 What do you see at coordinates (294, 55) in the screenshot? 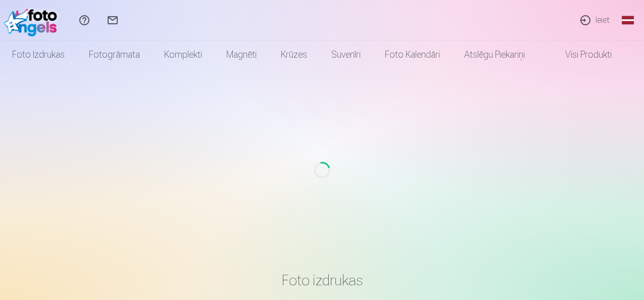
I see `a: Krūzes` at bounding box center [294, 55].